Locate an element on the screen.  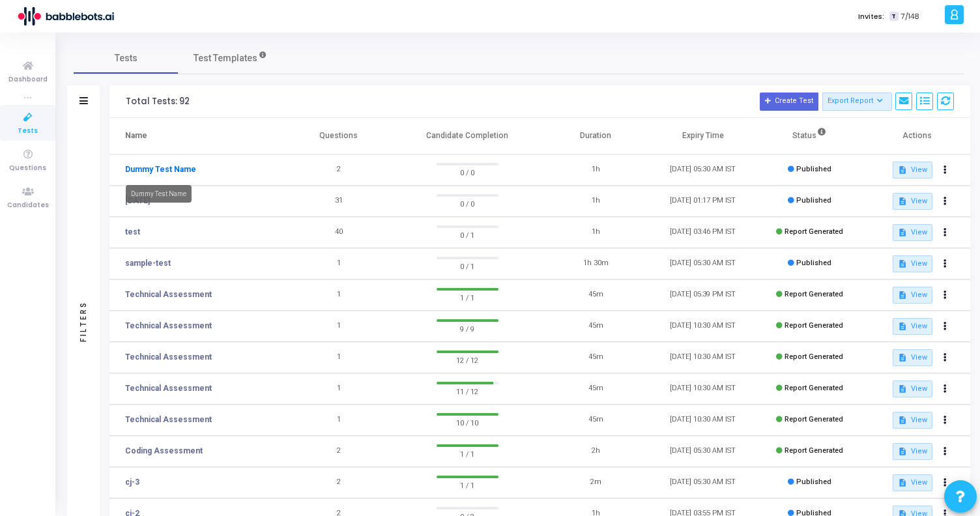
div: Filters is located at coordinates (84, 321).